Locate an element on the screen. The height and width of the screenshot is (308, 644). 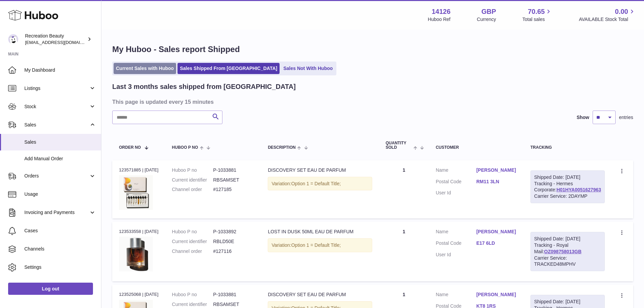
dd: RBLD50E is located at coordinates (233, 241).